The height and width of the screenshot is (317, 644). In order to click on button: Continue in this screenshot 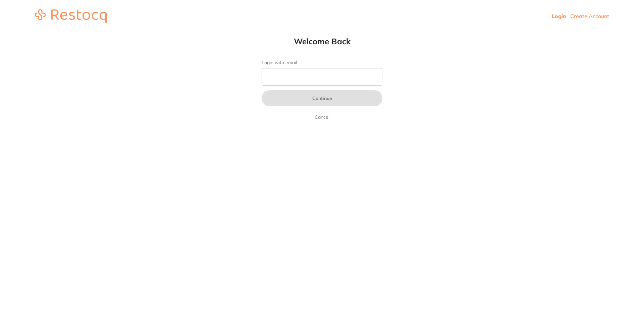, I will do `click(322, 99)`.